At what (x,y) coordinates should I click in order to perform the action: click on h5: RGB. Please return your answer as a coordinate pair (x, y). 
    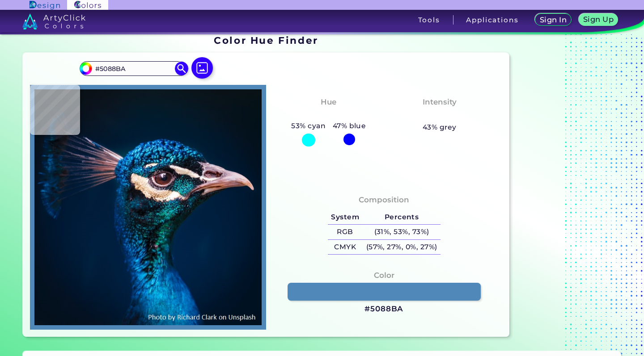
    Looking at the image, I should click on (345, 232).